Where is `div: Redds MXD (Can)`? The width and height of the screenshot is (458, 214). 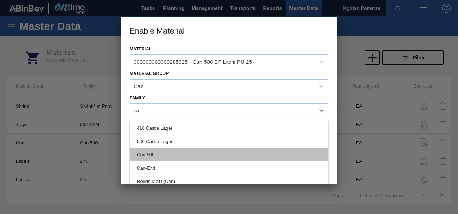 div: Redds MXD (Can) is located at coordinates (229, 181).